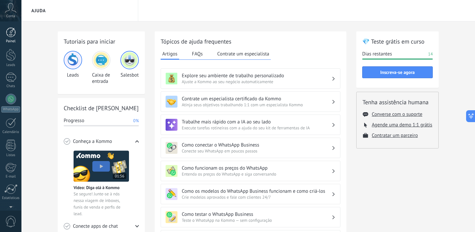 The width and height of the screenshot is (475, 232). Describe the element at coordinates (257, 105) in the screenshot. I see `span: Atinja seus objetivos trabalhando 1:1 com um especialista Kommo` at that location.